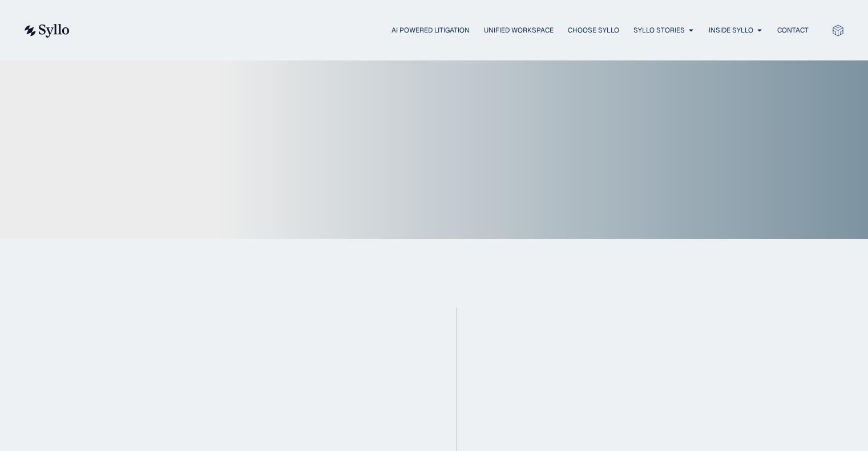 The width and height of the screenshot is (868, 451). Describe the element at coordinates (594, 30) in the screenshot. I see `span: Choose Syllo` at that location.